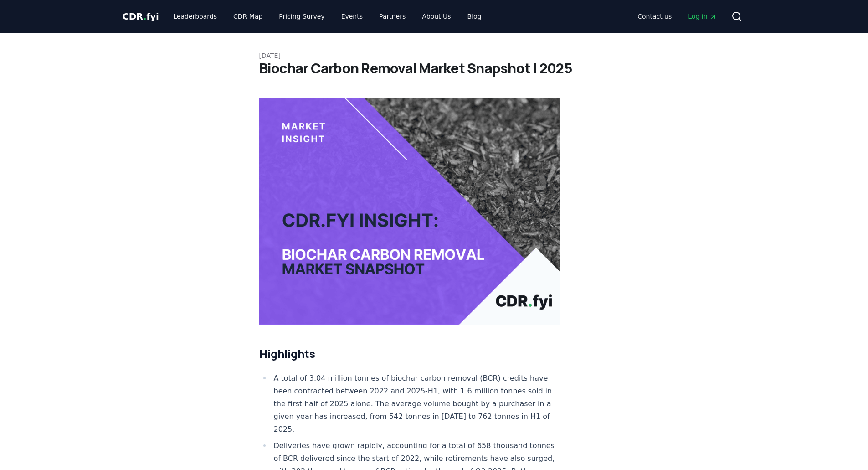 The image size is (868, 470). What do you see at coordinates (436, 16) in the screenshot?
I see `a: About Us` at bounding box center [436, 16].